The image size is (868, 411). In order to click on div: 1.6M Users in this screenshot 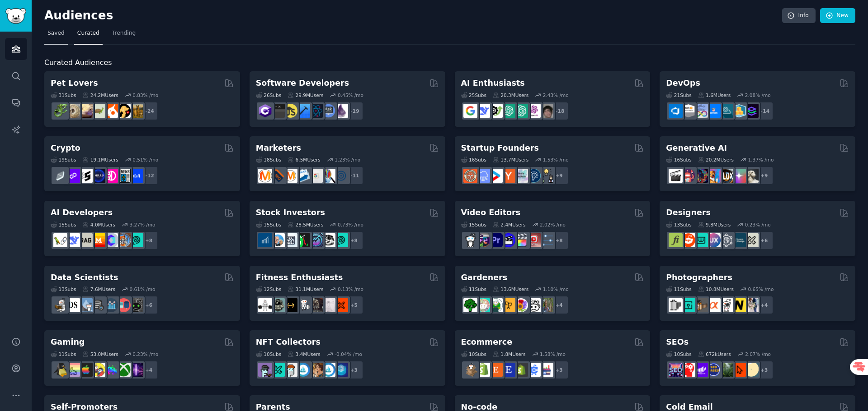, I will do `click(714, 95)`.